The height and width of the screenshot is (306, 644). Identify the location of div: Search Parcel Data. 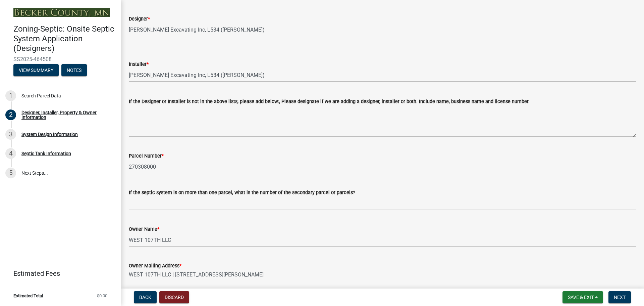
(41, 96).